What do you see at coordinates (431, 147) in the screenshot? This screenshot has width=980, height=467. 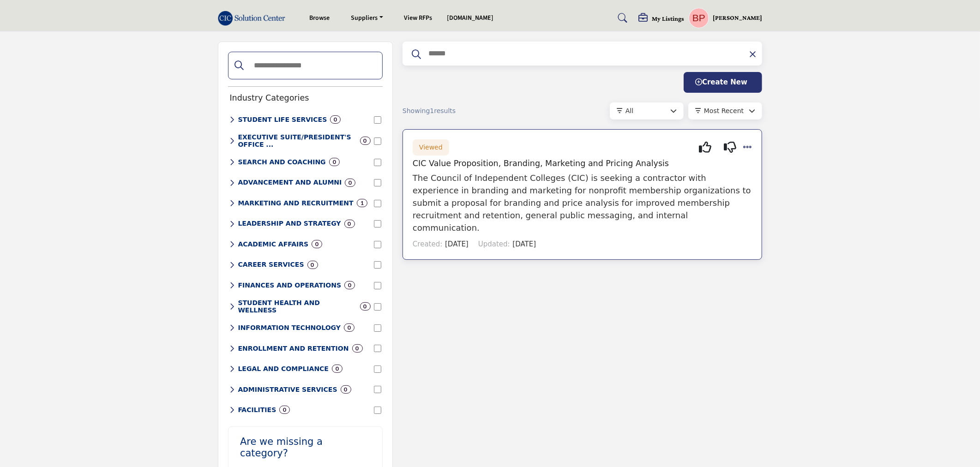 I see `span: Viewed` at bounding box center [431, 147].